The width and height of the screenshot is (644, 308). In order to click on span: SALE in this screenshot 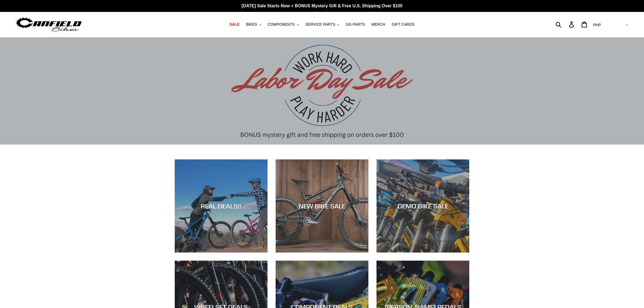, I will do `click(234, 24)`.